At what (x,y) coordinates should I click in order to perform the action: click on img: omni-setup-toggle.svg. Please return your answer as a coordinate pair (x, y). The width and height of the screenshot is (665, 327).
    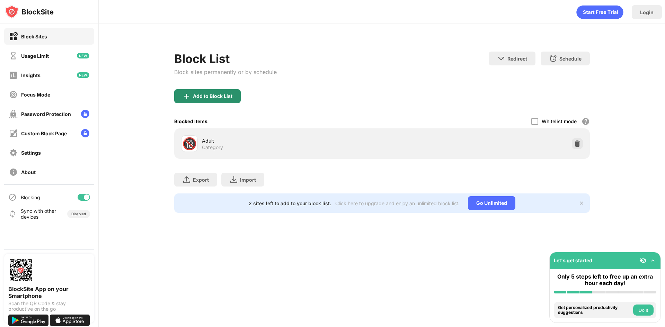
    Looking at the image, I should click on (653, 261).